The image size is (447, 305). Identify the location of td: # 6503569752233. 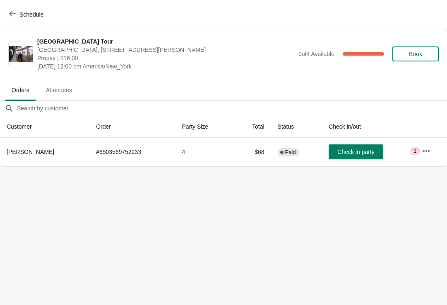
(132, 152).